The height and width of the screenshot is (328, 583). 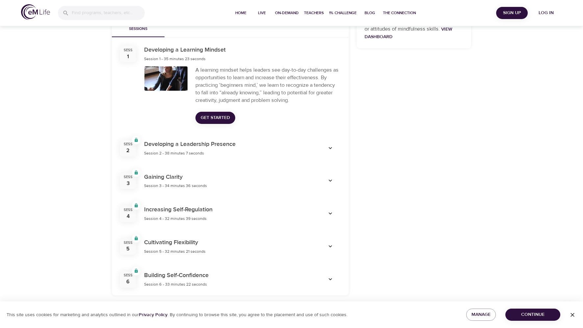 What do you see at coordinates (481, 315) in the screenshot?
I see `span: Manage` at bounding box center [481, 315].